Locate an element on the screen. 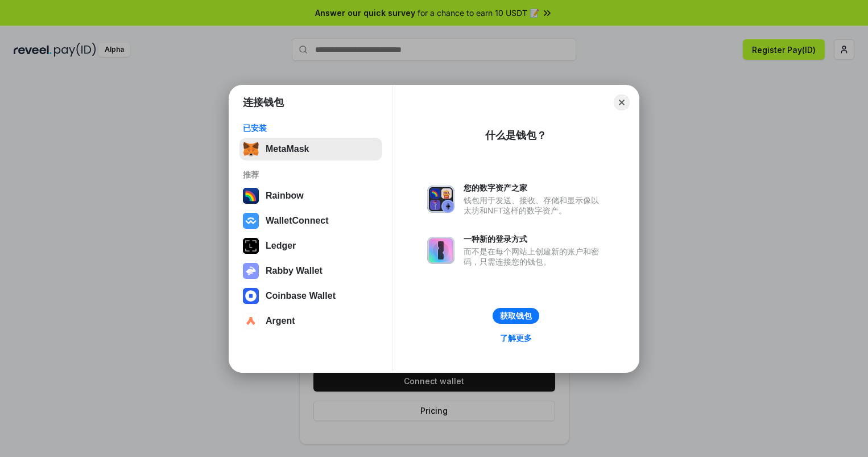 The height and width of the screenshot is (457, 868). img: svg+xml,%3Csvg%20width%3D%22120%22%20height%3D%22120%22%20viewBox%3D%220%200%20120%20120%22%20fil... is located at coordinates (251, 196).